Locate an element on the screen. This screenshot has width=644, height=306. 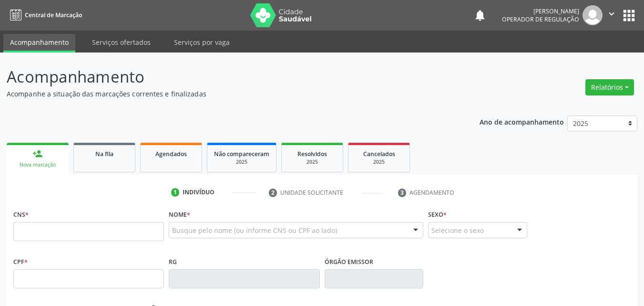
p: Acompanhe a situação das marcações correntes e finalizadas is located at coordinates (227, 94).